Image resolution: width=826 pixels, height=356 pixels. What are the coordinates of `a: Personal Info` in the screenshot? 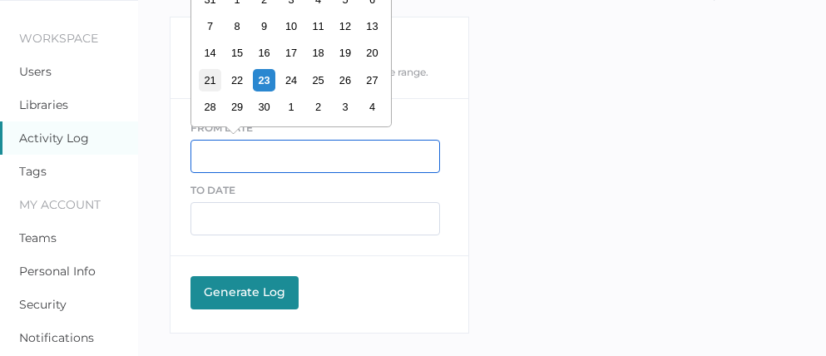 It's located at (57, 271).